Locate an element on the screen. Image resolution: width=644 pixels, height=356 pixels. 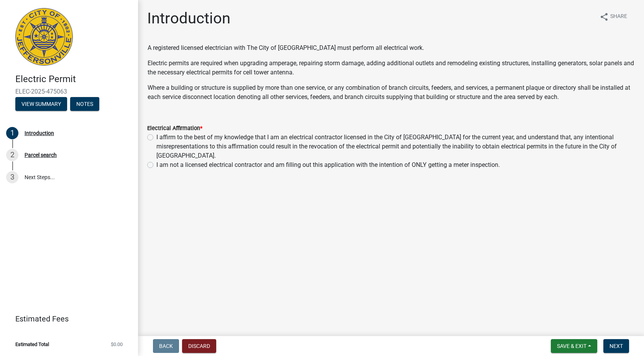
wm-modal-confirm: Notes is located at coordinates (85, 104).